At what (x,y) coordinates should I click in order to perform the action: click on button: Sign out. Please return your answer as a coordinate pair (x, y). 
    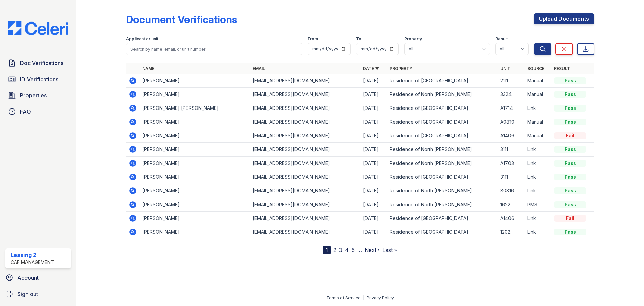
    Looking at the image, I should click on (38, 294).